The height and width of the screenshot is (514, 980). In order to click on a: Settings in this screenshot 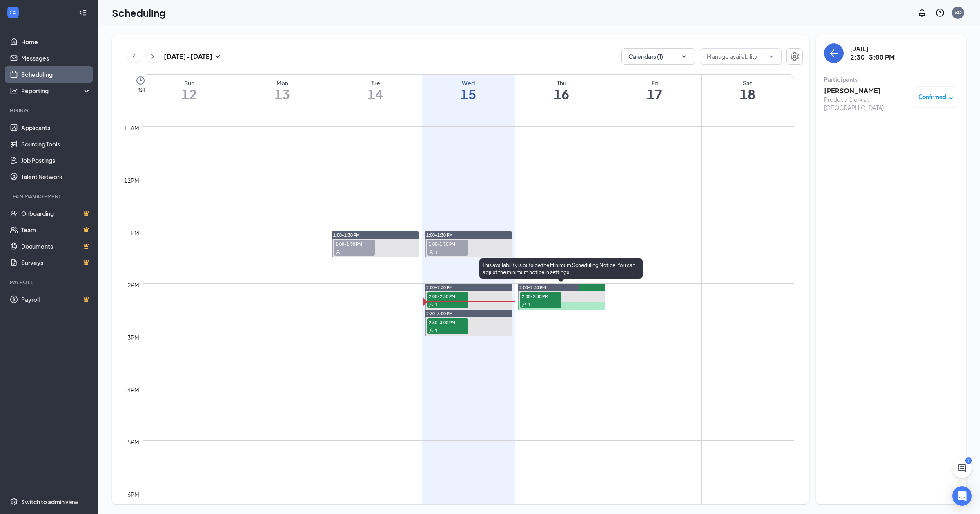, I will do `click(795, 56)`.